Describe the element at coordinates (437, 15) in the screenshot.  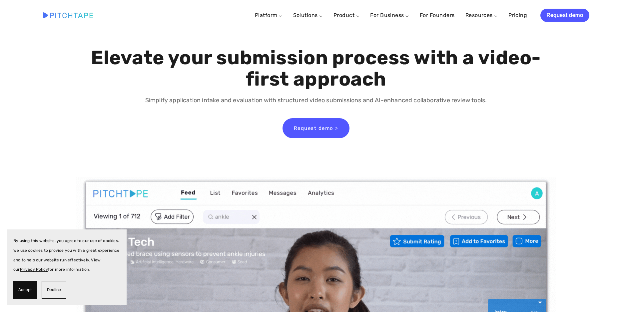
I see `a: For Founders` at that location.